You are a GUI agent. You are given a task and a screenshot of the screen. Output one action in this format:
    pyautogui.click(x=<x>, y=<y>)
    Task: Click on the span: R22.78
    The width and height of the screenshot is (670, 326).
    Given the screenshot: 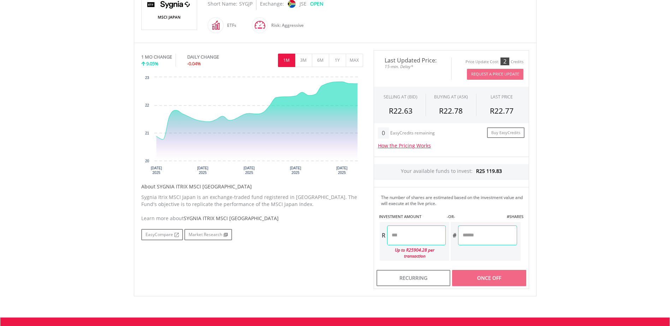 What is the action you would take?
    pyautogui.click(x=450, y=111)
    